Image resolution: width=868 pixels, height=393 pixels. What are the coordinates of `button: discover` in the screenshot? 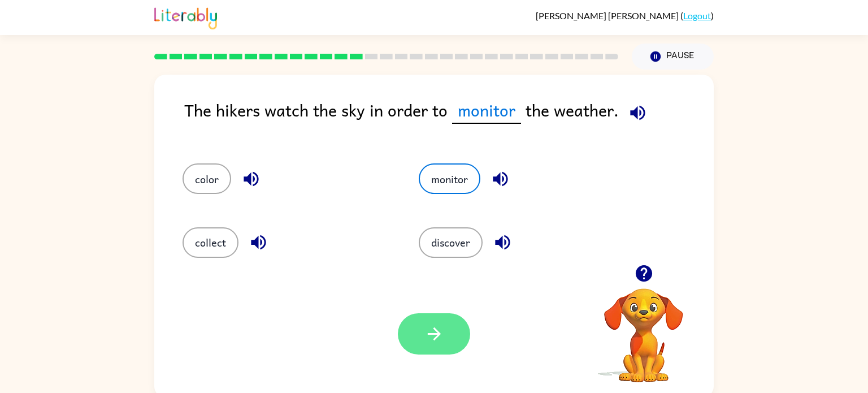 It's located at (450, 243).